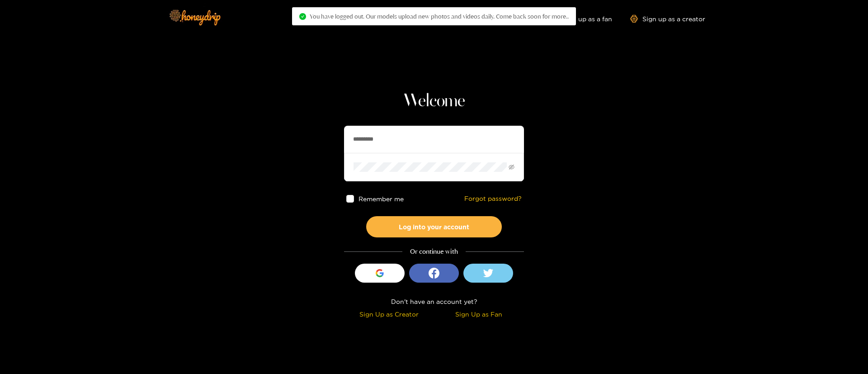 The height and width of the screenshot is (374, 868). I want to click on div: Sign Up as Fan, so click(479, 314).